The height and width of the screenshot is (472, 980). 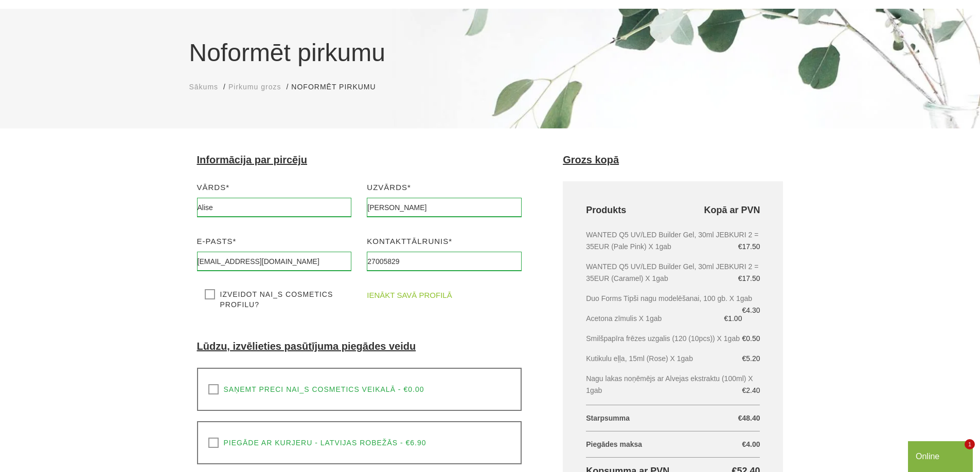 What do you see at coordinates (317, 443) in the screenshot?
I see `label: Piegāde ar kurjeru - Latvijas robežās - €6.90` at bounding box center [317, 443].